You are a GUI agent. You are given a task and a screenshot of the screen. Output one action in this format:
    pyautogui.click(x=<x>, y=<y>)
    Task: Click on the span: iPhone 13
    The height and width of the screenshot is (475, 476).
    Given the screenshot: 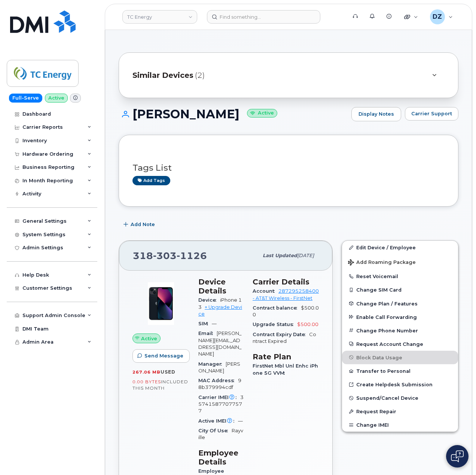 What is the action you would take?
    pyautogui.click(x=220, y=303)
    